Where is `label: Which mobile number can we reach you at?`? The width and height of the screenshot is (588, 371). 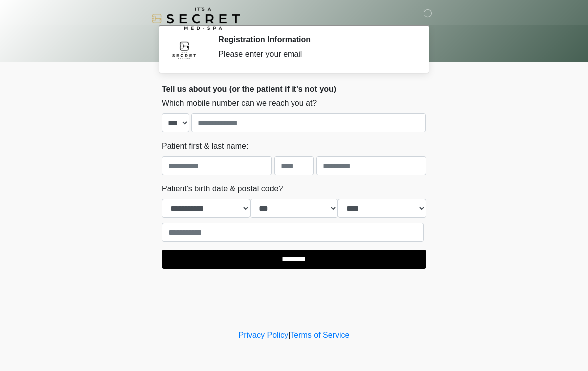 label: Which mobile number can we reach you at? is located at coordinates (239, 103).